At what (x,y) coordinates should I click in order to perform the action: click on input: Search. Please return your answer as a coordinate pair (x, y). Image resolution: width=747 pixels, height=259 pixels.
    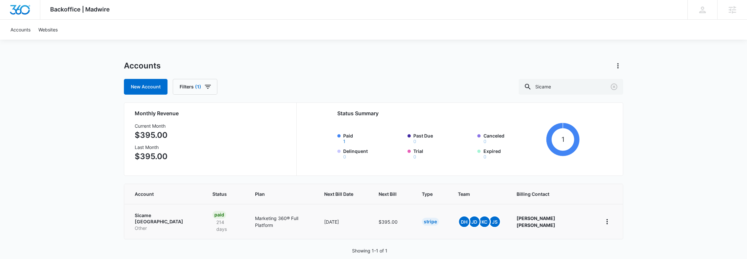
    Looking at the image, I should click on (571, 87).